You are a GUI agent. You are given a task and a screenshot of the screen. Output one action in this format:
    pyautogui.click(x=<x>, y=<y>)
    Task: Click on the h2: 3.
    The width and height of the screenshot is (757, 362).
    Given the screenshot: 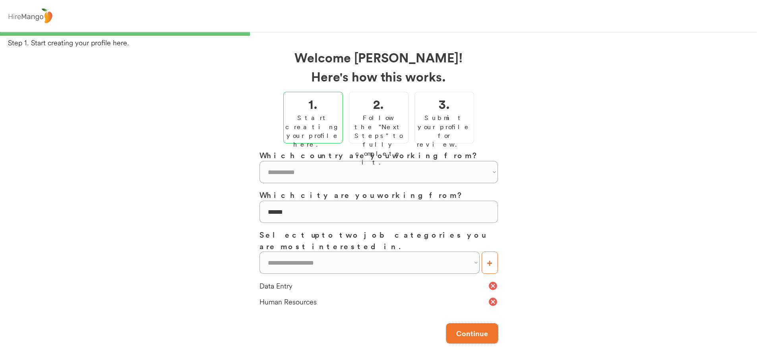 What is the action you would take?
    pyautogui.click(x=445, y=104)
    